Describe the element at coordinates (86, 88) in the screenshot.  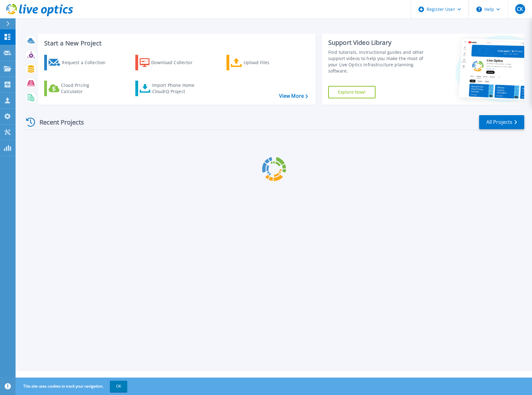
I see `div: Cloud Pricing Calculator` at that location.